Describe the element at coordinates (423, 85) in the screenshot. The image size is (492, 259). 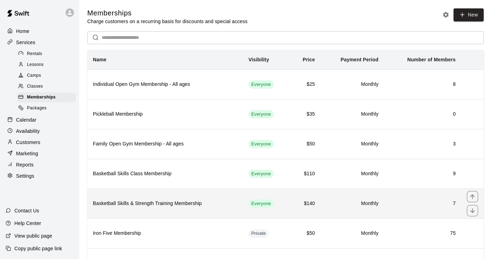
I see `h6: 8` at that location.